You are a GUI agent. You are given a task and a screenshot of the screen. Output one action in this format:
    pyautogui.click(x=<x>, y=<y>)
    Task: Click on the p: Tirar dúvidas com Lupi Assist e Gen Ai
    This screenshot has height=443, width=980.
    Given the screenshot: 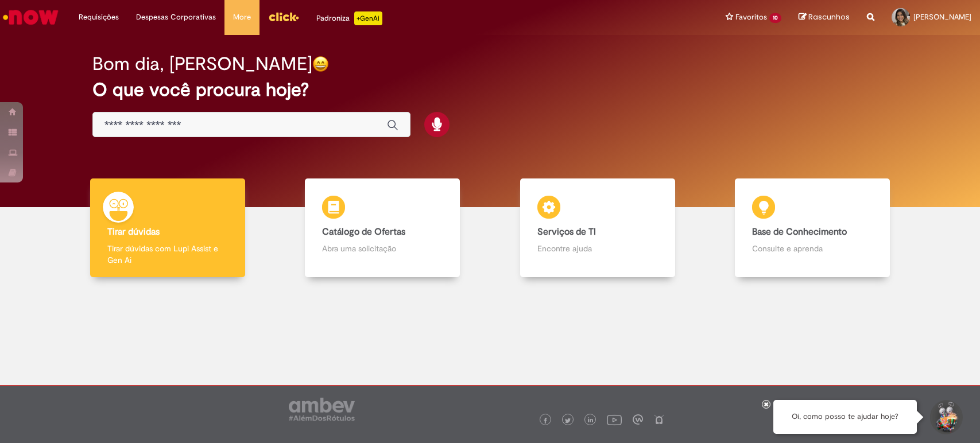 What is the action you would take?
    pyautogui.click(x=167, y=254)
    